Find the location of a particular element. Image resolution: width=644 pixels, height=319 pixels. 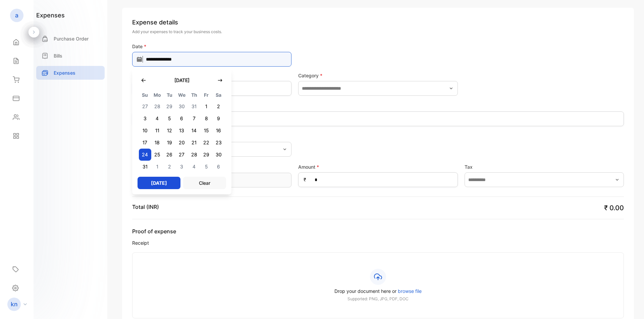

span: browse file is located at coordinates (410, 291).